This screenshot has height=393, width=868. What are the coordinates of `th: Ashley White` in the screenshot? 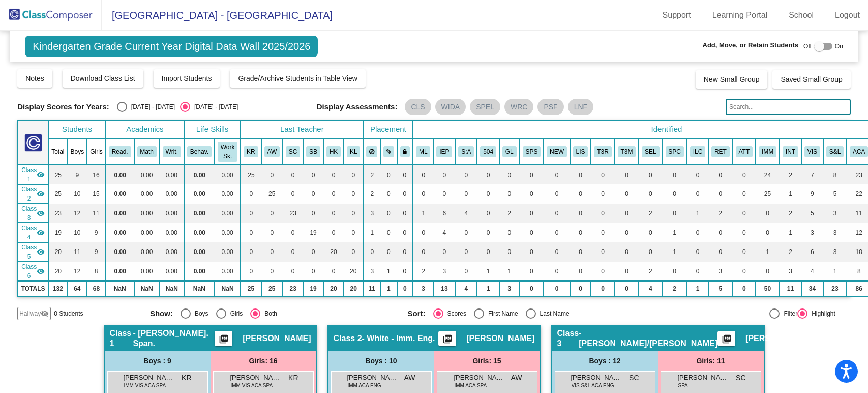 It's located at (272, 152).